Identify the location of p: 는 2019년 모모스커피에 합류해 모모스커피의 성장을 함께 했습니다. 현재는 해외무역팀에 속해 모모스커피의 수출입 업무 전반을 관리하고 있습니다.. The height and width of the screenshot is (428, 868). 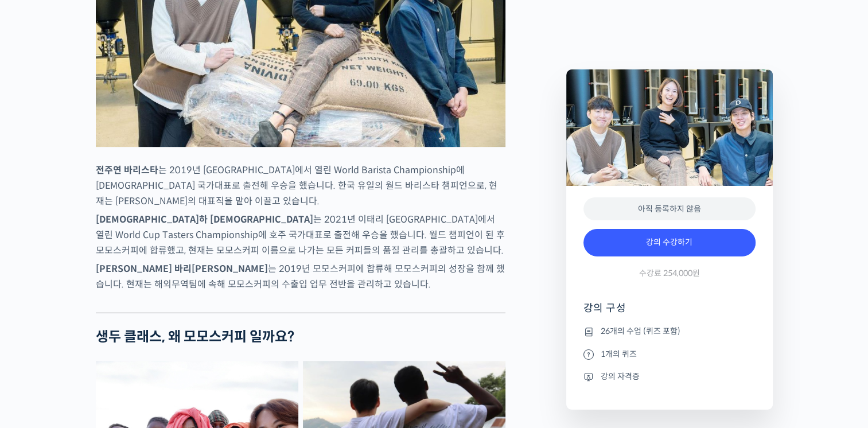
(301, 276).